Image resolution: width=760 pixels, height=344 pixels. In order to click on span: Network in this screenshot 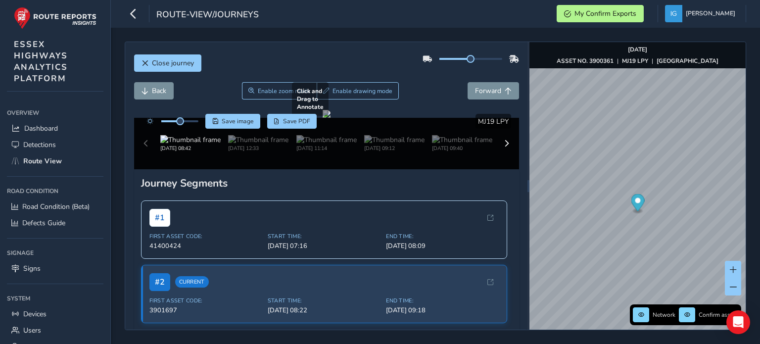, I will do `click(664, 315)`.